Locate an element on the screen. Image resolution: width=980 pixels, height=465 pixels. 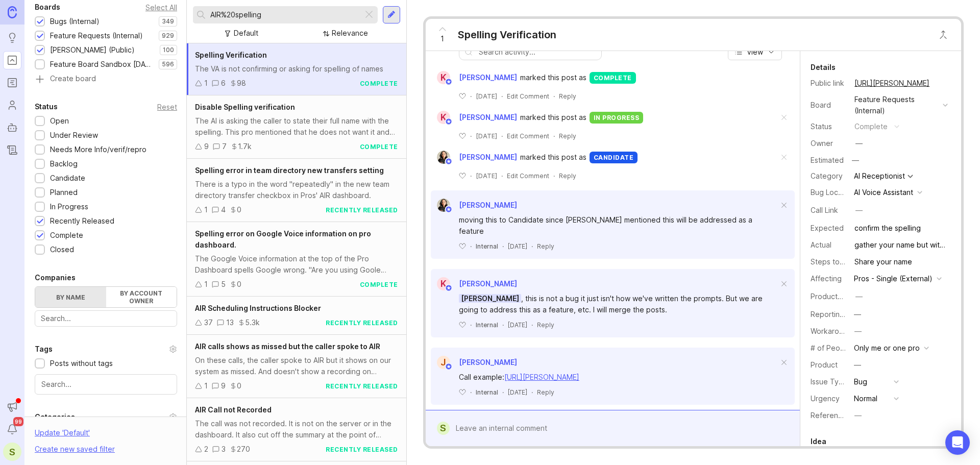
div: 4 is located at coordinates (223, 210).